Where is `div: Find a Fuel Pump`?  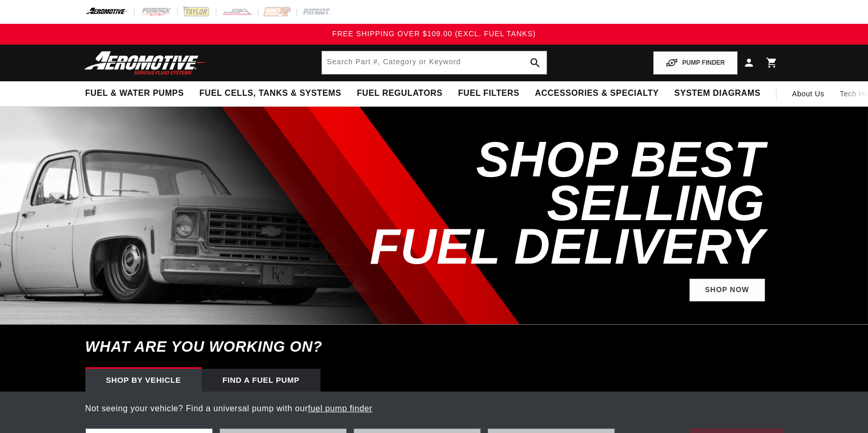
div: Find a Fuel Pump is located at coordinates (261, 380).